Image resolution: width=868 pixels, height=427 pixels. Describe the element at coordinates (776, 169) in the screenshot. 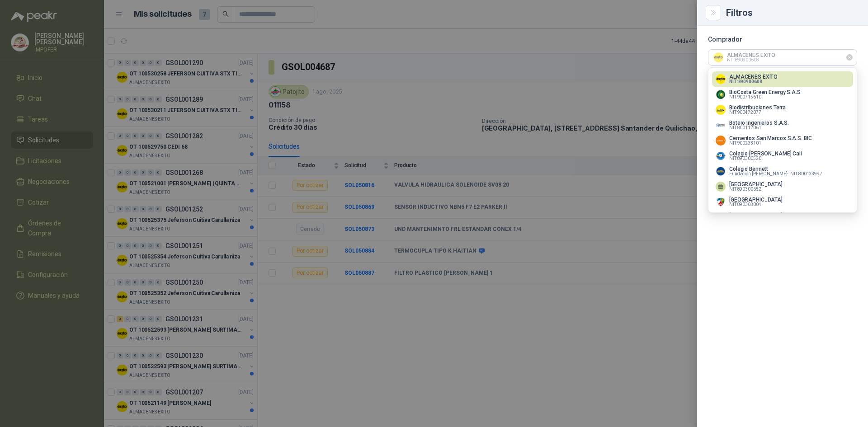

I see `p: Colegio Bennett` at that location.